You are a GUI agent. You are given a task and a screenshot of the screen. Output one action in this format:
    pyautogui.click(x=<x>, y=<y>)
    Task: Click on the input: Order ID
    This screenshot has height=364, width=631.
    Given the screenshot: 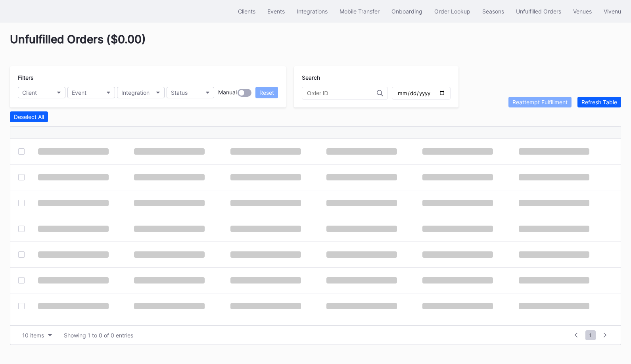 What is the action you would take?
    pyautogui.click(x=342, y=93)
    